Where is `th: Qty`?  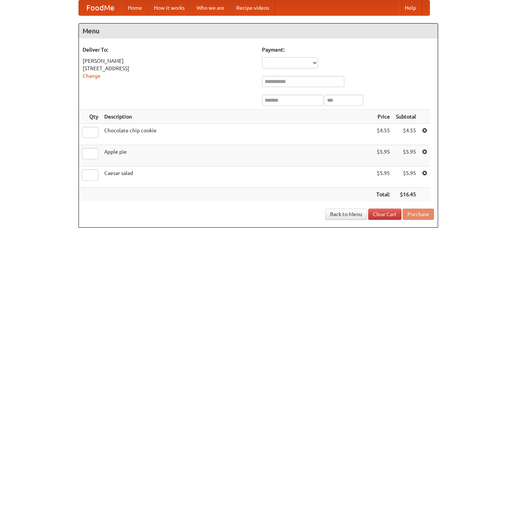
th: Qty is located at coordinates (90, 117).